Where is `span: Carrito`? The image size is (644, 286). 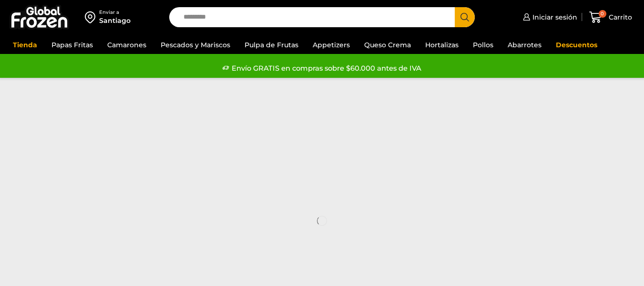 span: Carrito is located at coordinates (619, 17).